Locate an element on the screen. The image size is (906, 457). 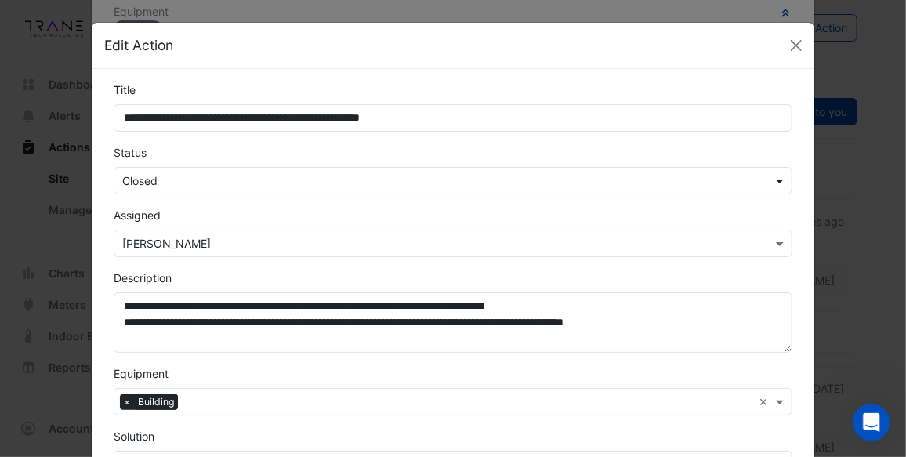
h5: Edit Action is located at coordinates (139, 45).